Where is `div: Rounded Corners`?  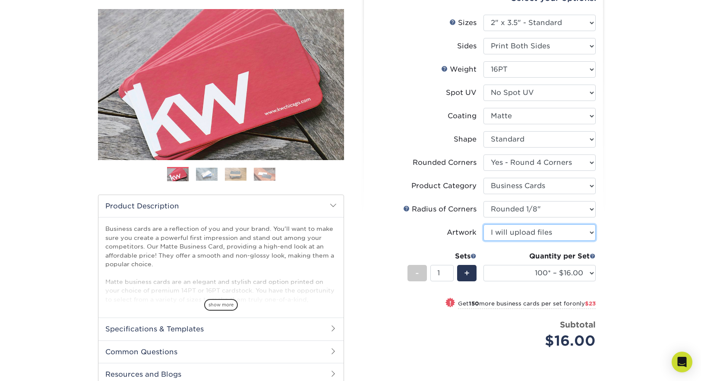
div: Rounded Corners is located at coordinates (445, 163).